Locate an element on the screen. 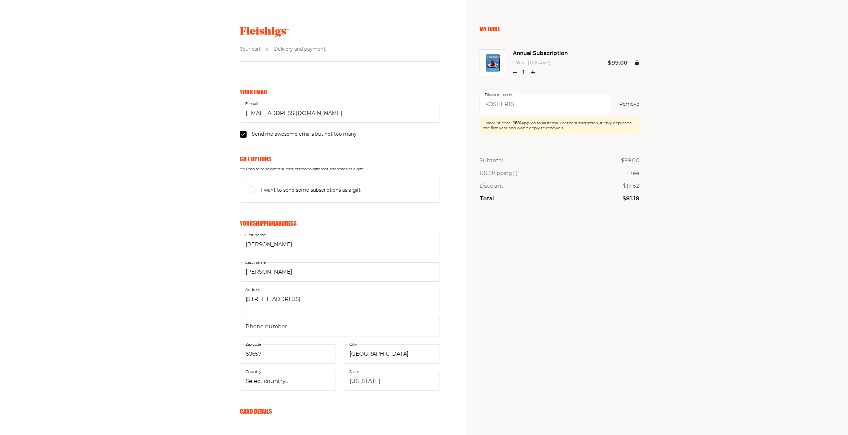 This screenshot has width=848, height=435. p: 1 is located at coordinates (523, 72).